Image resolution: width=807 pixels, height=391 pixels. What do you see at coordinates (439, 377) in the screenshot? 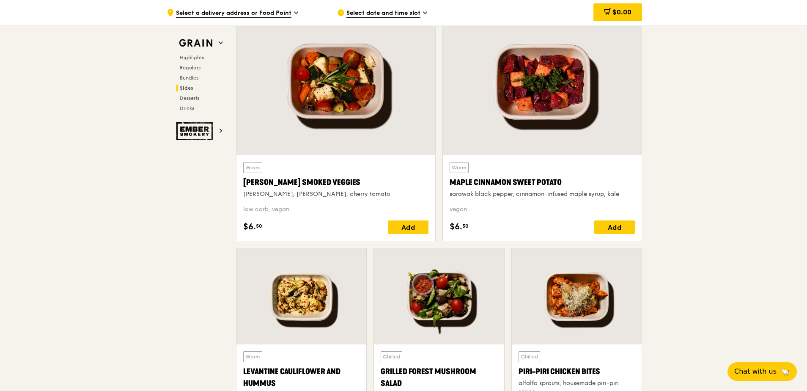
I see `div: Grilled Forest Mushroom Salad` at bounding box center [439, 377].